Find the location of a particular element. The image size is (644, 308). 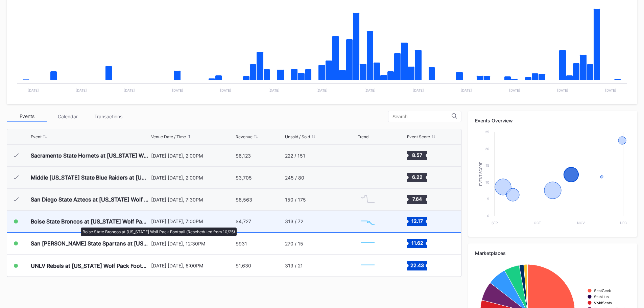

div: Trend is located at coordinates (363, 136).